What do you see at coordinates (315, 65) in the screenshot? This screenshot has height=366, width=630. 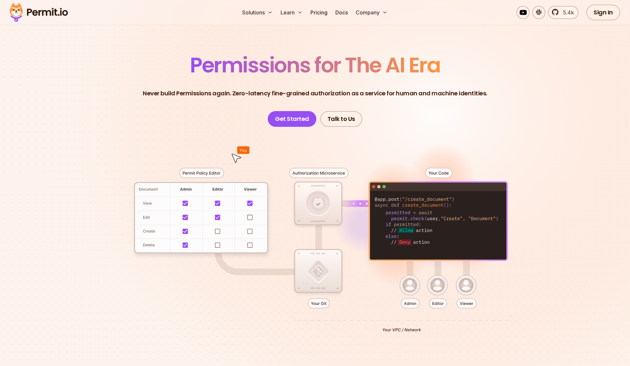 I see `span: Permissions for The AI Era` at bounding box center [315, 65].